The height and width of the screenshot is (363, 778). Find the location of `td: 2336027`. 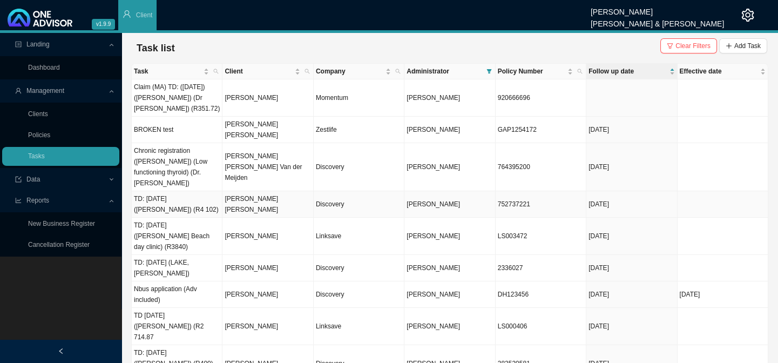

td: 2336027 is located at coordinates (541, 268).